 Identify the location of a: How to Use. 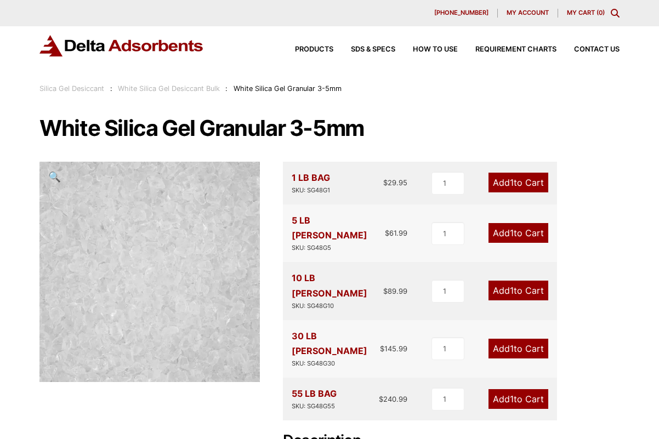
(427, 49).